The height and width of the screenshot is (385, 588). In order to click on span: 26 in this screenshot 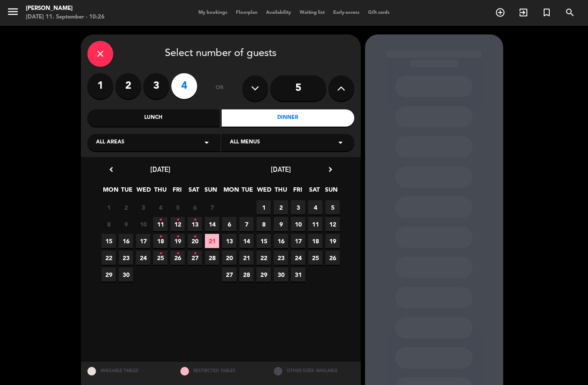, I will do `click(332, 257)`.